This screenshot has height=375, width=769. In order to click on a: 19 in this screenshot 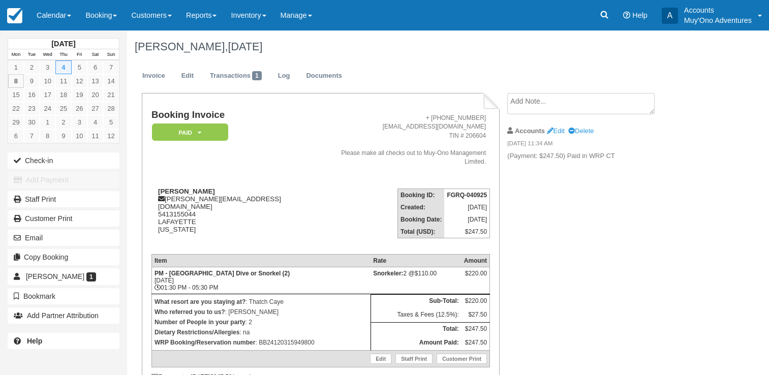, I will do `click(79, 95)`.